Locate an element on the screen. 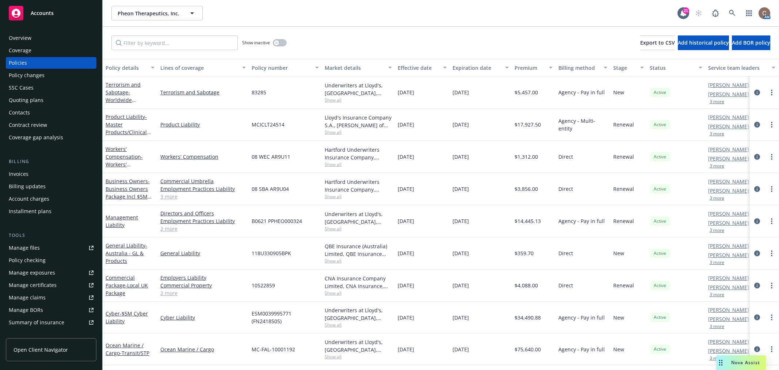 This screenshot has height=370, width=779. div: Policy AI ingestions is located at coordinates (32, 335).